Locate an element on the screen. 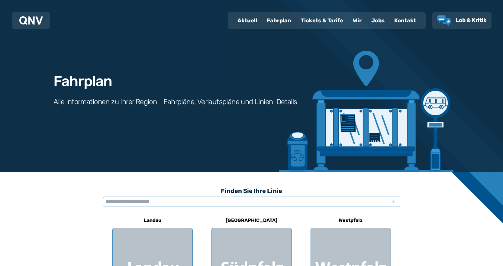 The width and height of the screenshot is (503, 266). h3: Finden Sie Ihre Linie is located at coordinates (252, 191).